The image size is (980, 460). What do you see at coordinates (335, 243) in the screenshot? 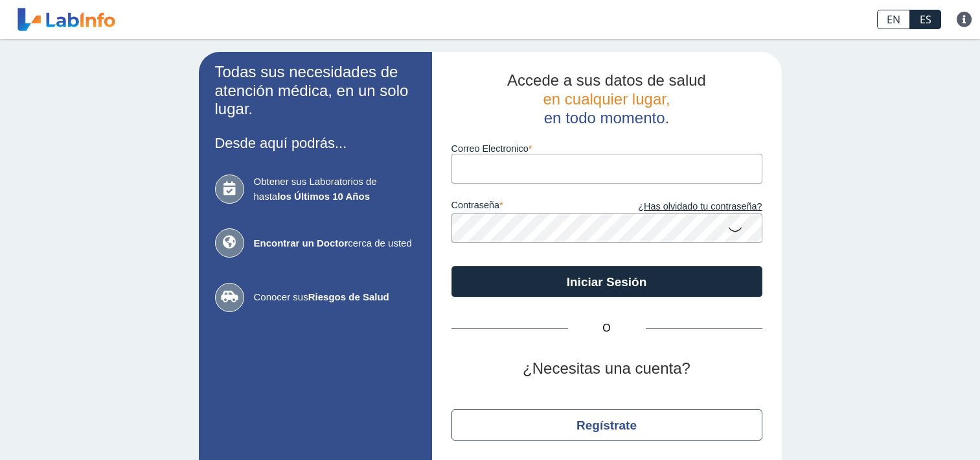
I see `span: cerca de usted` at bounding box center [335, 243].